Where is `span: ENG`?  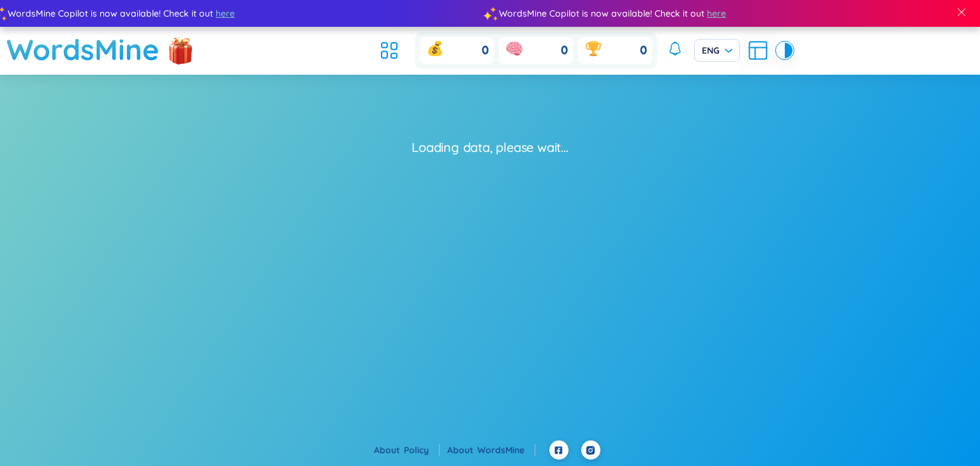
span: ENG is located at coordinates (717, 51).